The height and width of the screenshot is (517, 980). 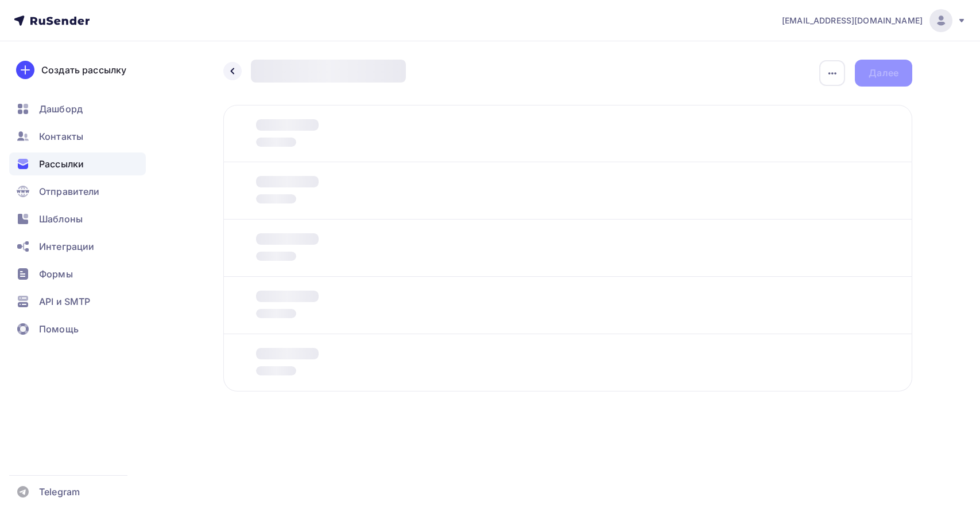 I want to click on span: Рассылки, so click(x=62, y=164).